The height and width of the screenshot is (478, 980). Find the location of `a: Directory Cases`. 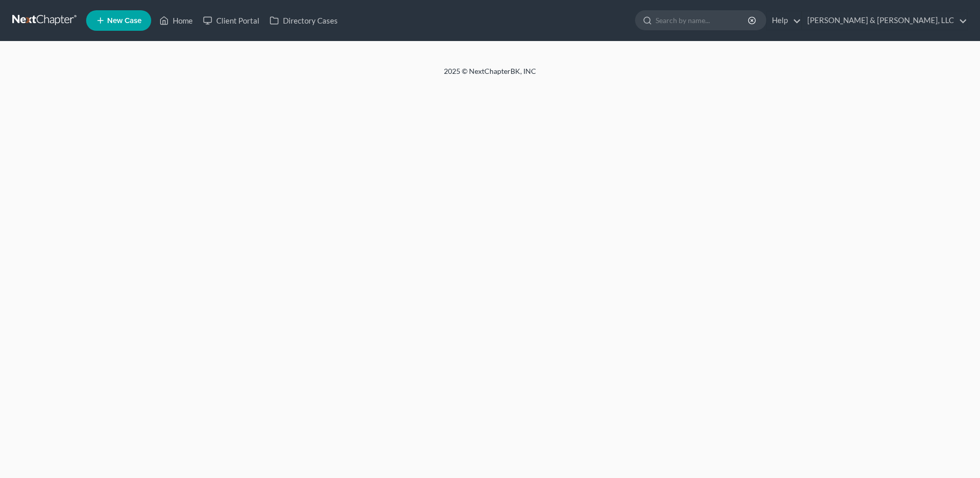

a: Directory Cases is located at coordinates (304, 20).